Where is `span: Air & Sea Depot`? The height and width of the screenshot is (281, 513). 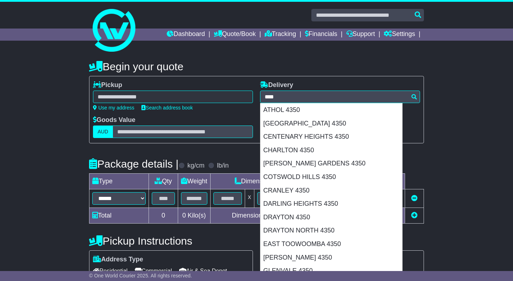 span: Air & Sea Depot is located at coordinates (203, 270).